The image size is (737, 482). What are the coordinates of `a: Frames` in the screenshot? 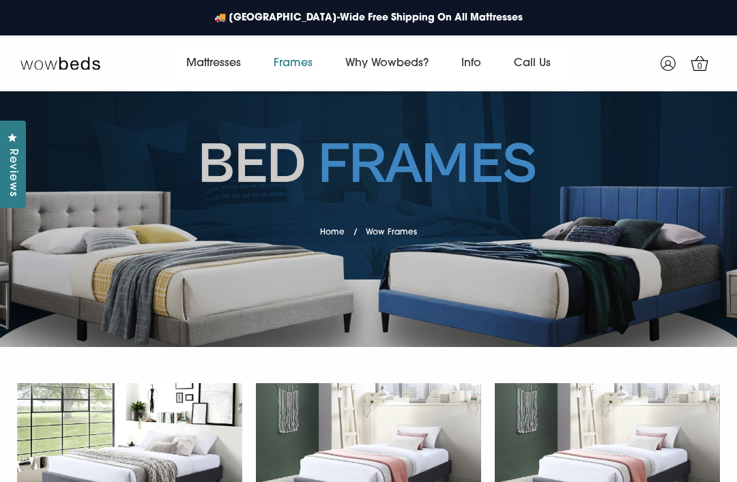 It's located at (293, 63).